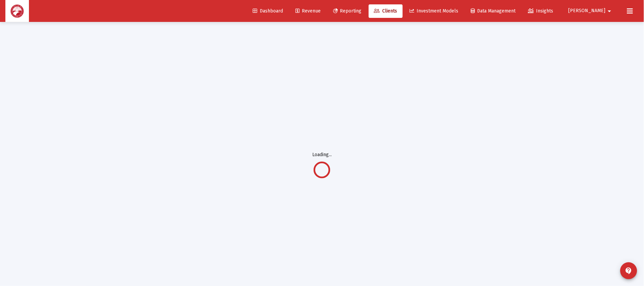 The width and height of the screenshot is (644, 286). Describe the element at coordinates (541, 11) in the screenshot. I see `a: Insights` at that location.